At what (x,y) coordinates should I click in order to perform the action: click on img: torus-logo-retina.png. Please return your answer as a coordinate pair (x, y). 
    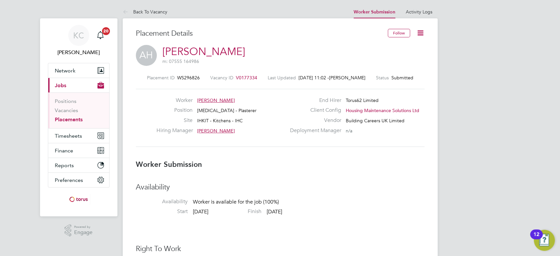
    Looking at the image, I should click on (78, 199).